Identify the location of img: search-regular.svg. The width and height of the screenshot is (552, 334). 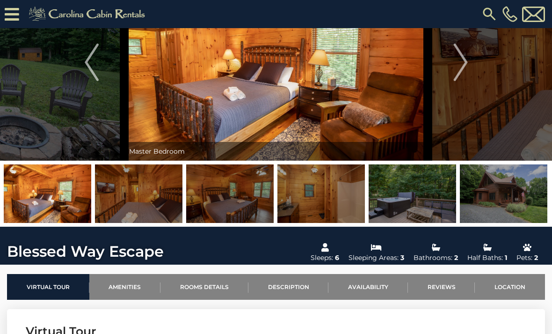
(490, 14).